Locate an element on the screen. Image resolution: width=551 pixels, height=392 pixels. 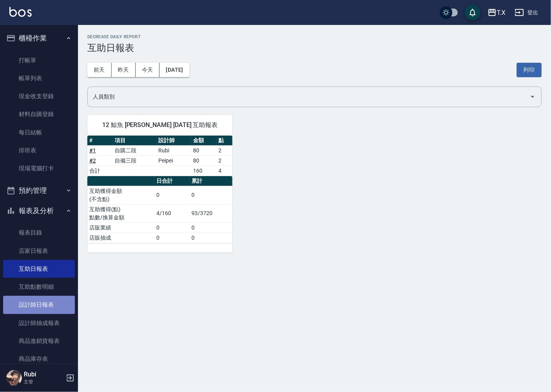
td: 互助獲得金額 (不含點) is located at coordinates (121, 195).